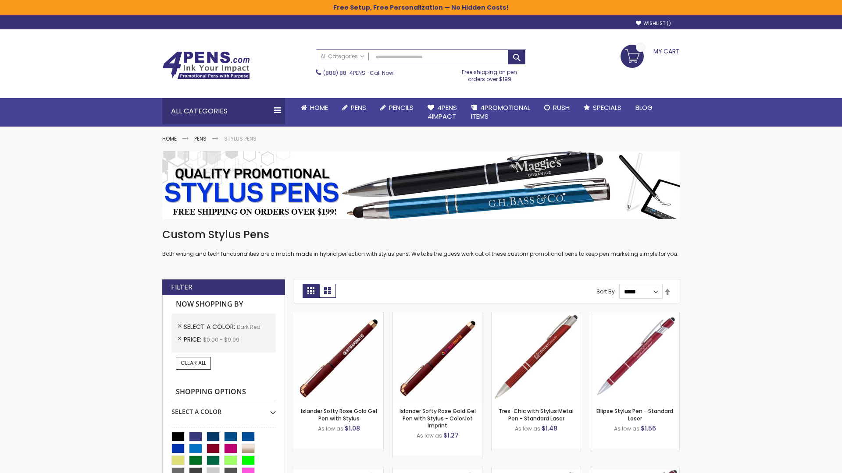  What do you see at coordinates (401, 107) in the screenshot?
I see `span: Pencils` at bounding box center [401, 107].